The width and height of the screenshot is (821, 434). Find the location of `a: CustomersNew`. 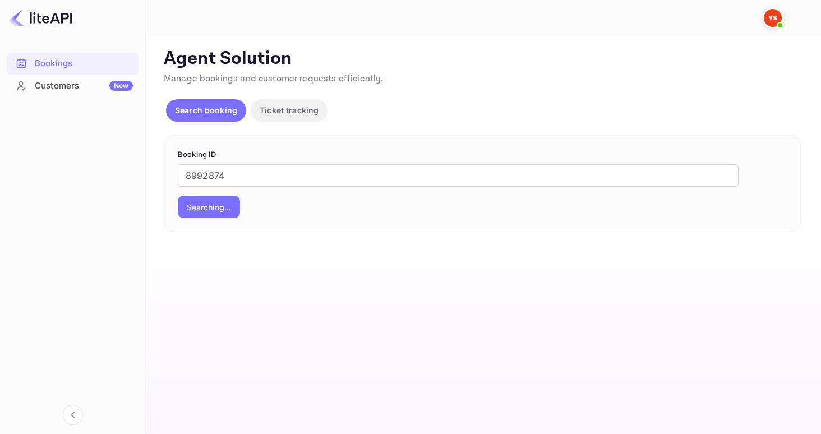

a: CustomersNew is located at coordinates (72, 85).